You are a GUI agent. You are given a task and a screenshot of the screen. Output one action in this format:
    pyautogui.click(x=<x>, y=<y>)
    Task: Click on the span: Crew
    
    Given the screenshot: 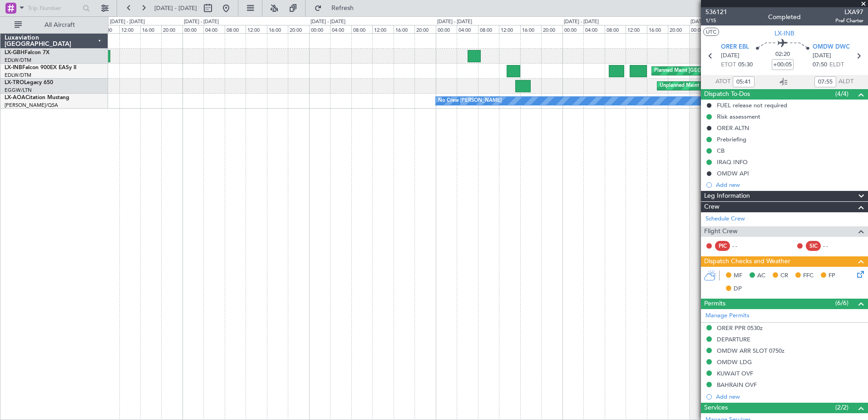 What is the action you would take?
    pyautogui.click(x=712, y=206)
    